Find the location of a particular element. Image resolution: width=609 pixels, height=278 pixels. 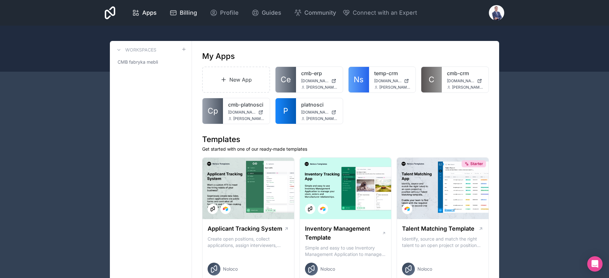

a: C is located at coordinates (432, 80).